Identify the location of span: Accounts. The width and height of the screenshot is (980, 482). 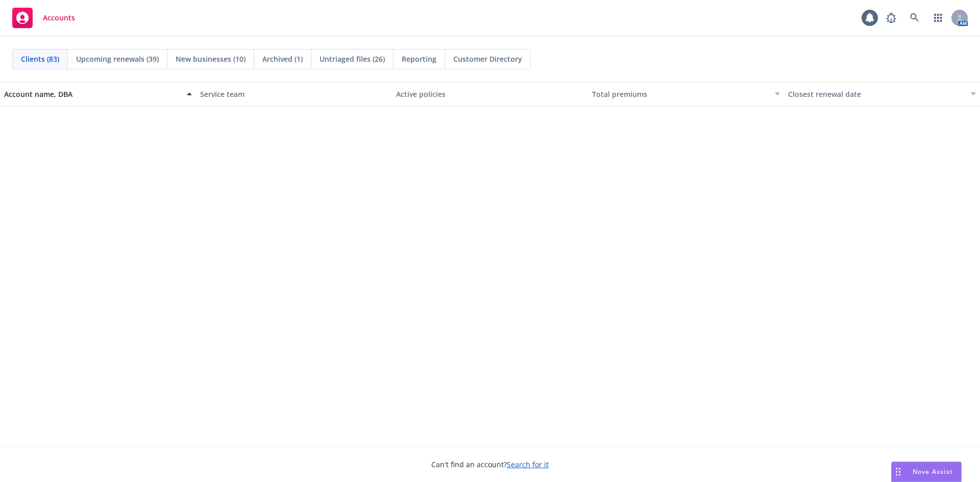
(59, 18).